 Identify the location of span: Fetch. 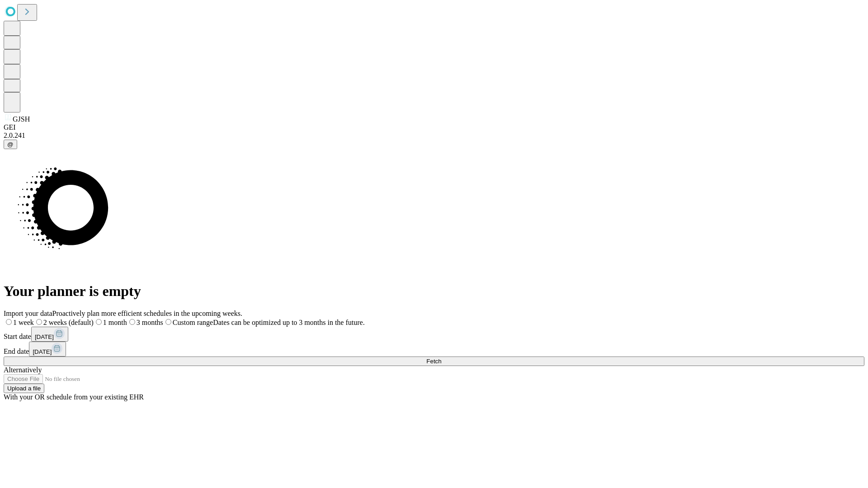
(434, 361).